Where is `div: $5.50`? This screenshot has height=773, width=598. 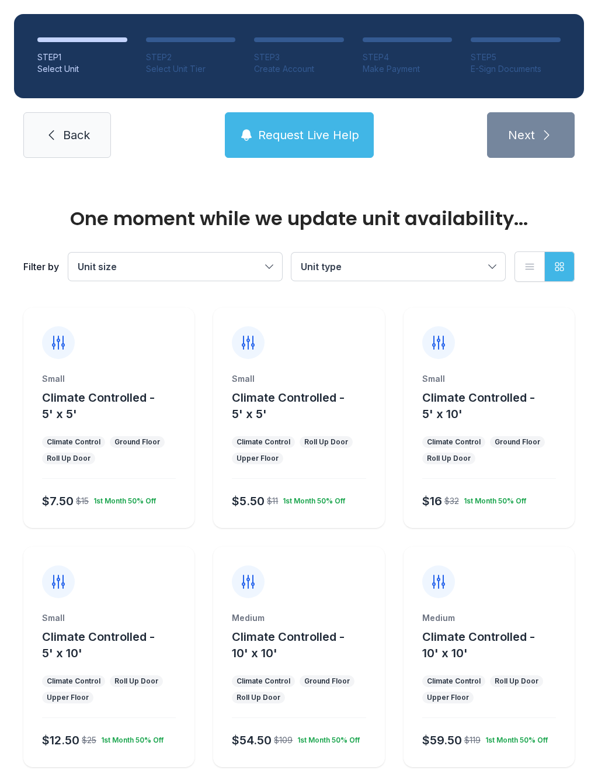
div: $5.50 is located at coordinates (248, 501).